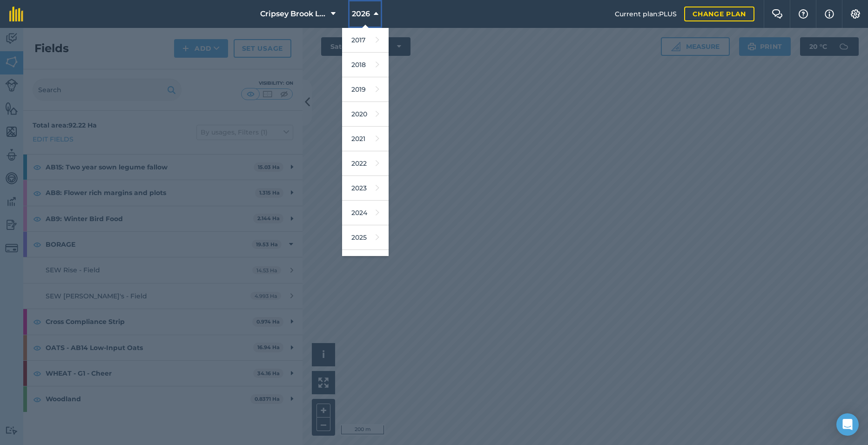 This screenshot has height=445, width=868. What do you see at coordinates (847, 424) in the screenshot?
I see `div: Open Intercom Messenger` at bounding box center [847, 424].